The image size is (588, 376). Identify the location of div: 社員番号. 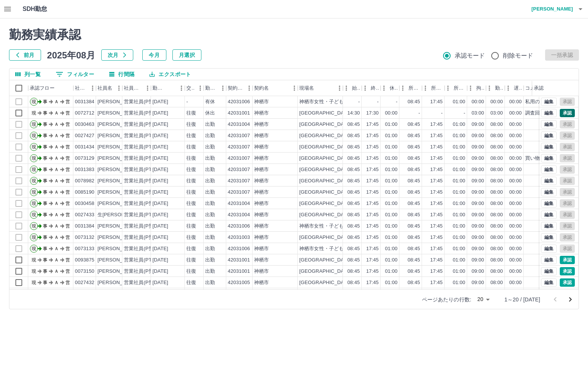
(85, 88).